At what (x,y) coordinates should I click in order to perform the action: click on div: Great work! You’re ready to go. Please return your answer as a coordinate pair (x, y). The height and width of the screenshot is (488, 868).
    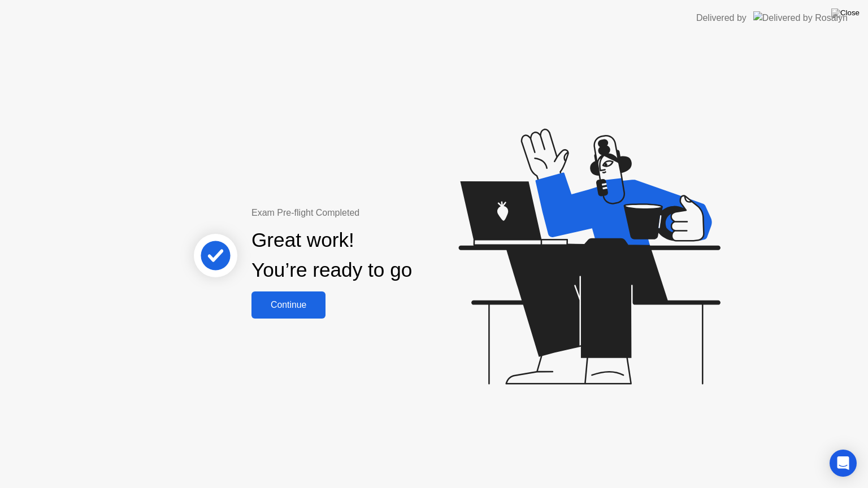
    Looking at the image, I should click on (332, 256).